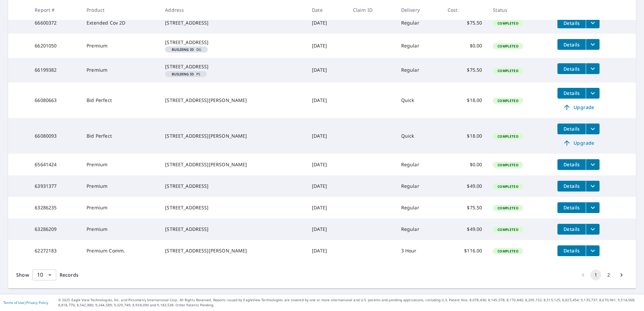 The height and width of the screenshot is (311, 644). Describe the element at coordinates (56, 251) in the screenshot. I see `td: 62272183` at that location.